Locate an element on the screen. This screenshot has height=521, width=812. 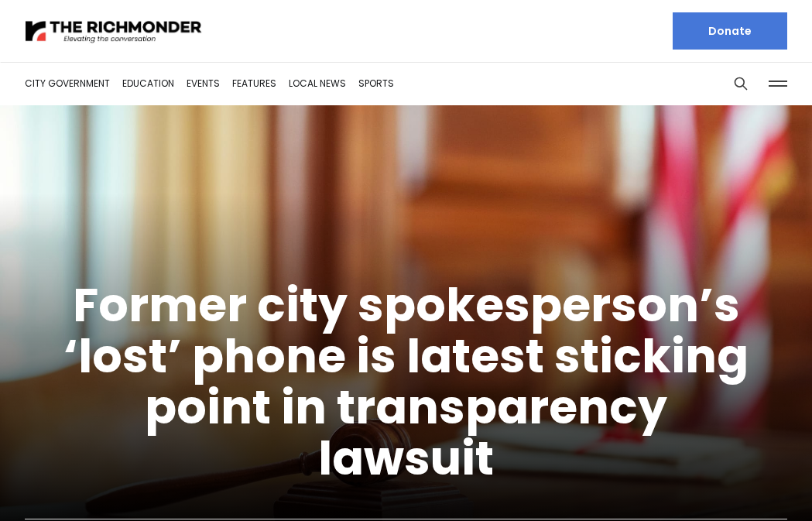
a: Sports is located at coordinates (376, 83).